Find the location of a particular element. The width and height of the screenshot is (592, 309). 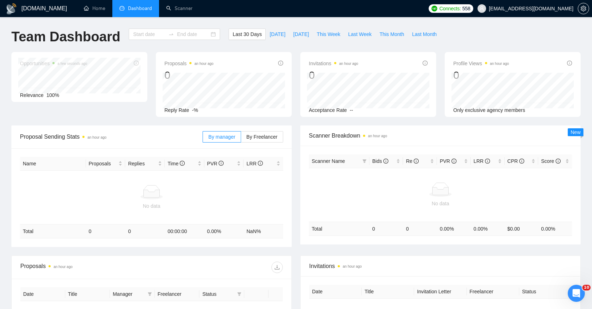

span: This Week is located at coordinates (329, 34).